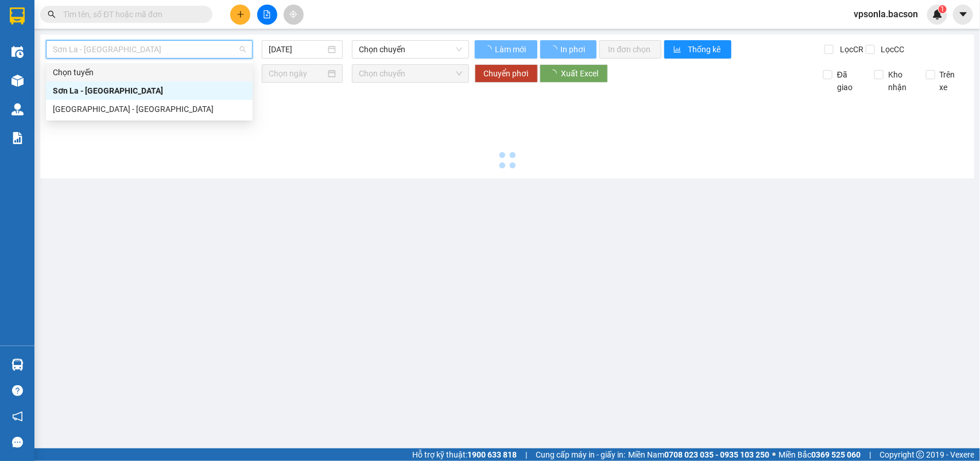 This screenshot has height=461, width=980. I want to click on span: 1, so click(942, 9).